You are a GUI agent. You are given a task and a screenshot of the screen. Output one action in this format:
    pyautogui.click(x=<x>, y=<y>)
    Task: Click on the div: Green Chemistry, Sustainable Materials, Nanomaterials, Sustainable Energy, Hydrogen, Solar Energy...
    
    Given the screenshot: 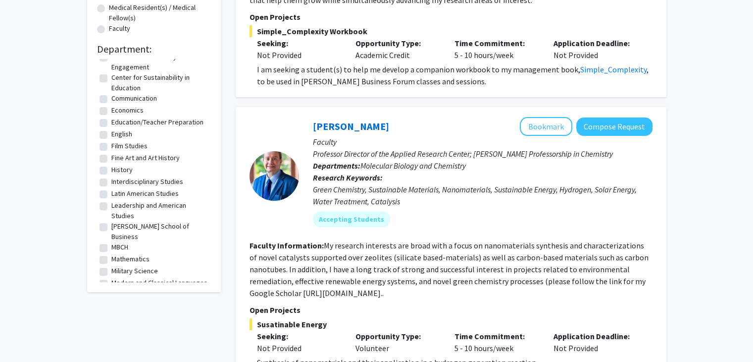 What is the action you would take?
    pyautogui.click(x=483, y=195)
    